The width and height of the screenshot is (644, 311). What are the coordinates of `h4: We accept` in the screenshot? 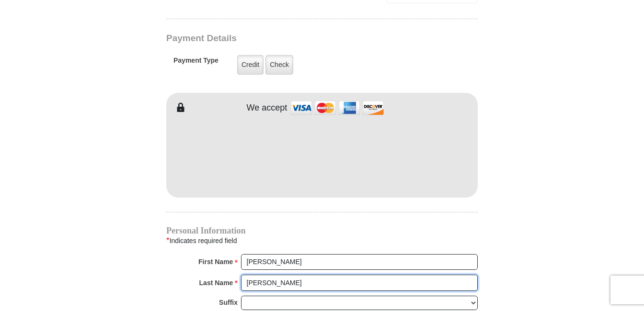 It's located at (267, 108).